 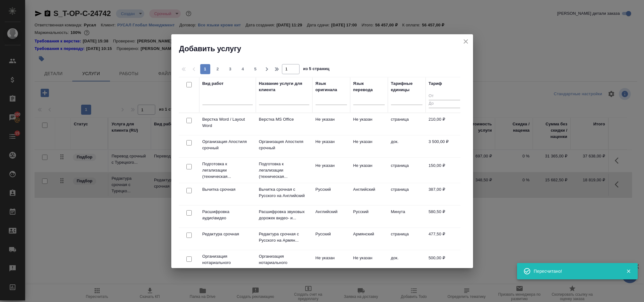 What do you see at coordinates (444, 124) in the screenshot?
I see `td: 210,00 ₽` at bounding box center [444, 124].